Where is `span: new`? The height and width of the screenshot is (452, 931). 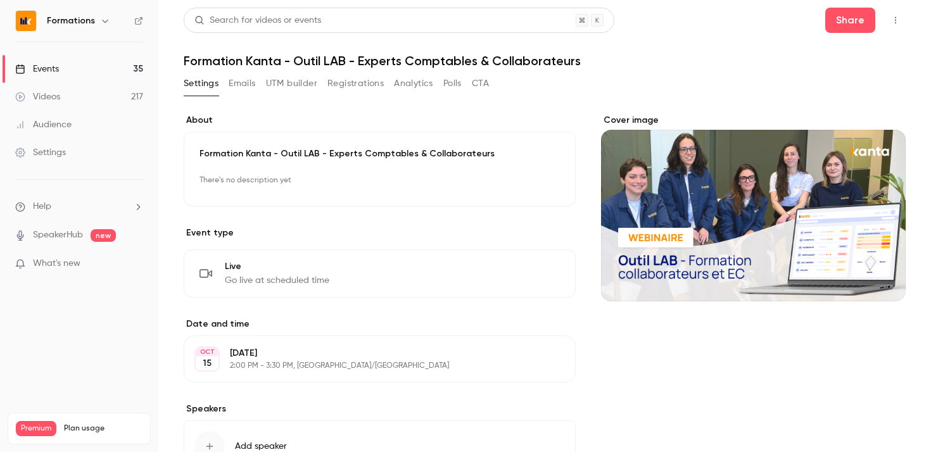 span: new is located at coordinates (103, 236).